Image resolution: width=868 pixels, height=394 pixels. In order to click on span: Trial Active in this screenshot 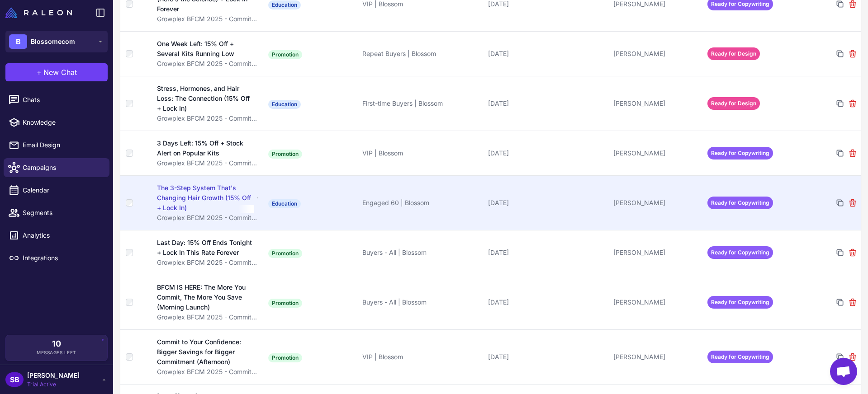, I will do `click(53, 385)`.